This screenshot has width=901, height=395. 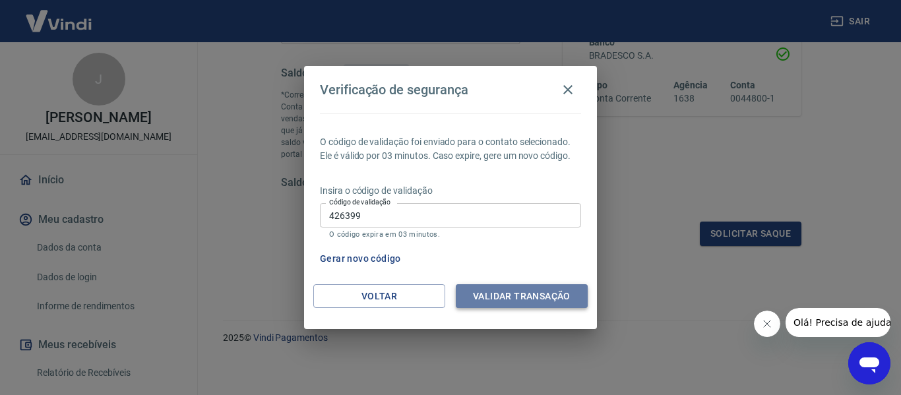 What do you see at coordinates (360, 259) in the screenshot?
I see `button: Gerar novo código` at bounding box center [360, 259].